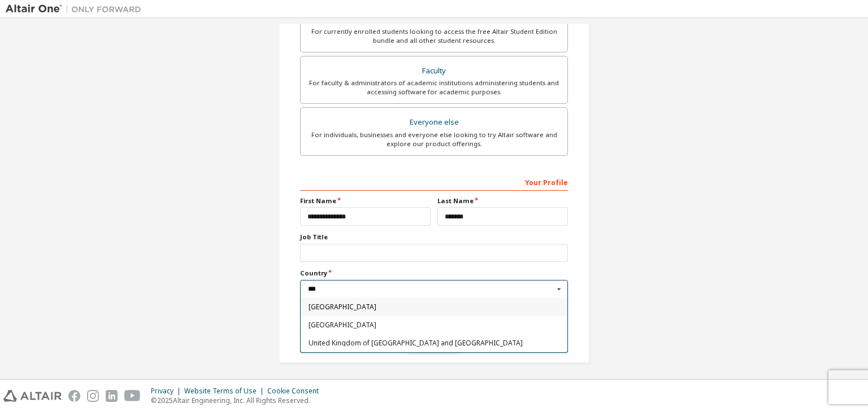 The width and height of the screenshot is (868, 412). Describe the element at coordinates (296, 392) in the screenshot. I see `div: Cookie Consent` at that location.